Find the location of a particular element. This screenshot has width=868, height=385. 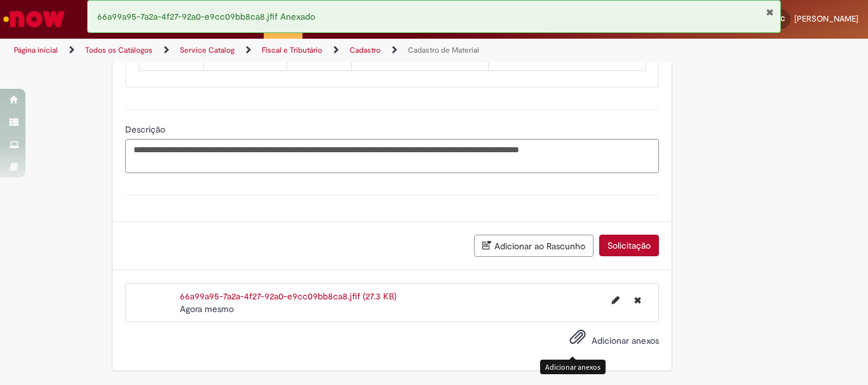

span: Adicionar anexos is located at coordinates (626, 341).